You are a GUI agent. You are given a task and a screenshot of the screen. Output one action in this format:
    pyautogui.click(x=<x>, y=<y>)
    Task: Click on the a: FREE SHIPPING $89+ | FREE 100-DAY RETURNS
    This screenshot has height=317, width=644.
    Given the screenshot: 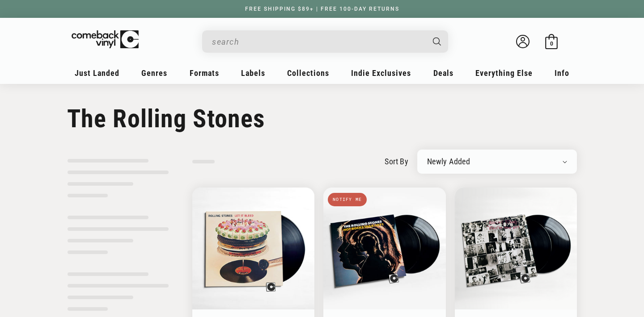 What is the action you would take?
    pyautogui.click(x=322, y=9)
    